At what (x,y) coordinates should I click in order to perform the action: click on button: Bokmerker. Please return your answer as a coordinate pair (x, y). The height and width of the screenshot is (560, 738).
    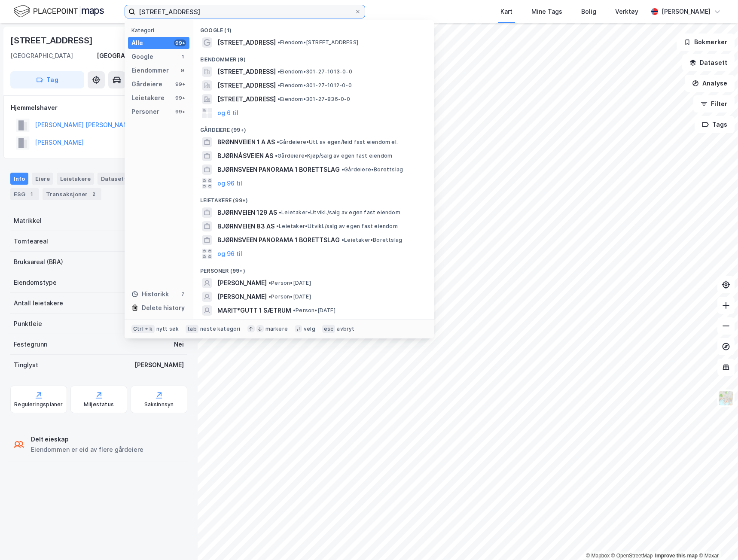
    Looking at the image, I should click on (705, 42).